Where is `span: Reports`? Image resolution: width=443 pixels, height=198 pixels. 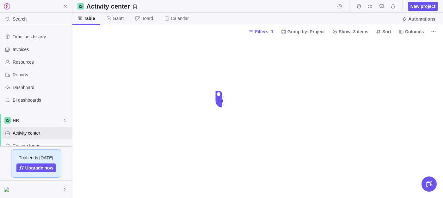 span: Reports is located at coordinates (41, 75).